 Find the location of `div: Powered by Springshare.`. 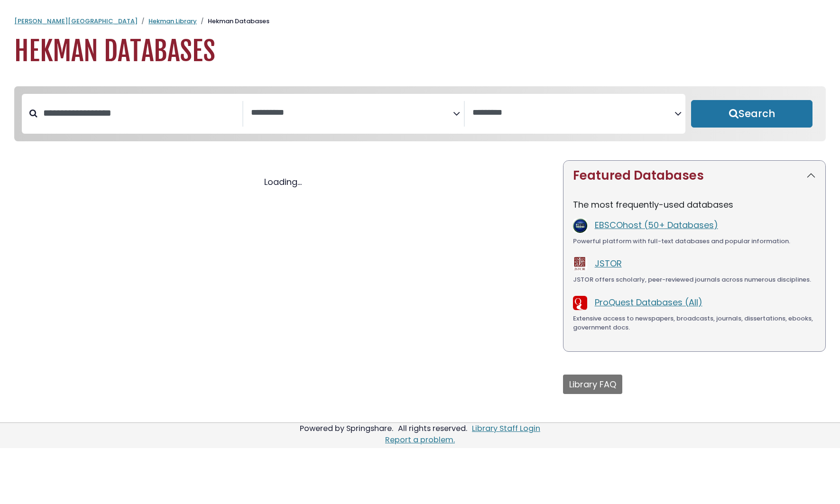

div: Powered by Springshare. is located at coordinates (346, 428).